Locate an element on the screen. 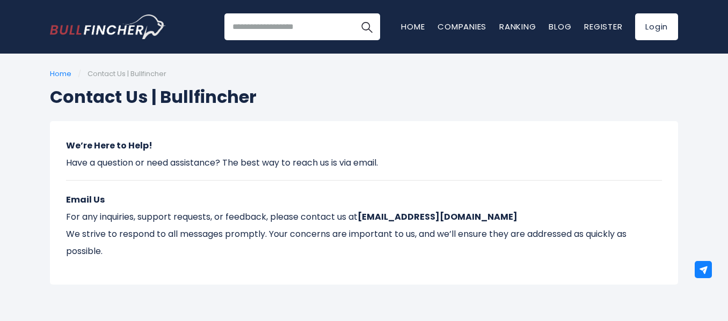 Image resolution: width=728 pixels, height=321 pixels. h1: Contact Us | Bullfincher is located at coordinates (364, 97).